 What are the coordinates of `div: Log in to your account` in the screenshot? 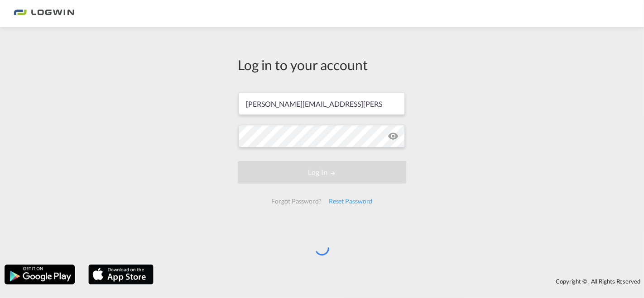 It's located at (322, 65).